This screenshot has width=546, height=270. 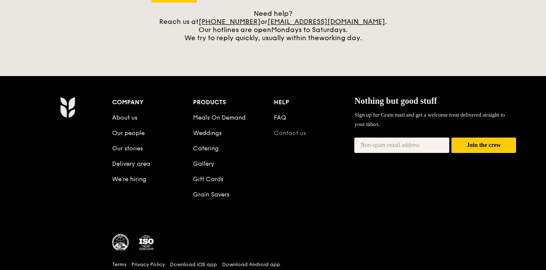 I want to click on a: We’re hiring, so click(x=129, y=179).